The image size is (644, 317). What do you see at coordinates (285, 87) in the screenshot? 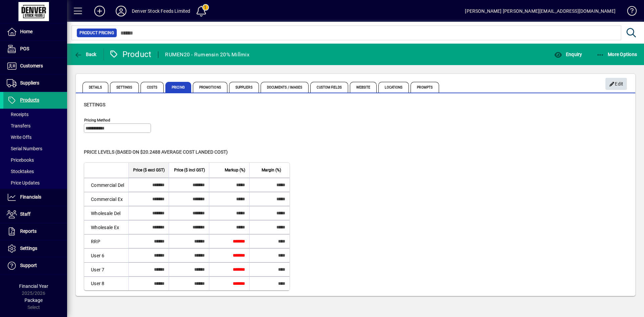
I see `span: Documents / Images` at bounding box center [285, 87].